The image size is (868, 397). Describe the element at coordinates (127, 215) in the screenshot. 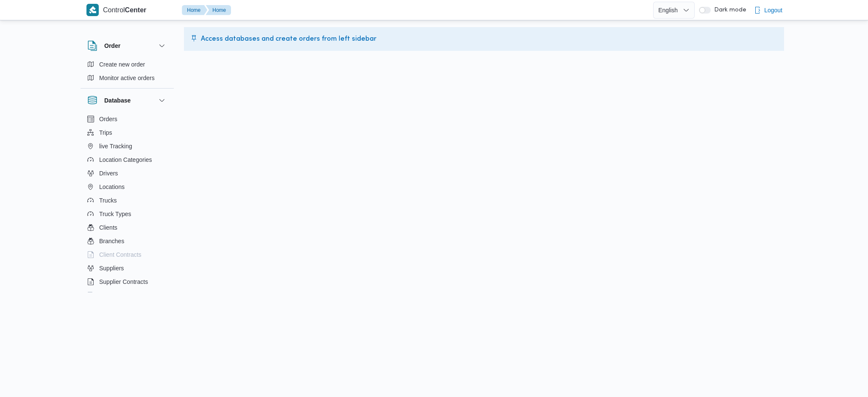

I see `button: Truck Types` at that location.